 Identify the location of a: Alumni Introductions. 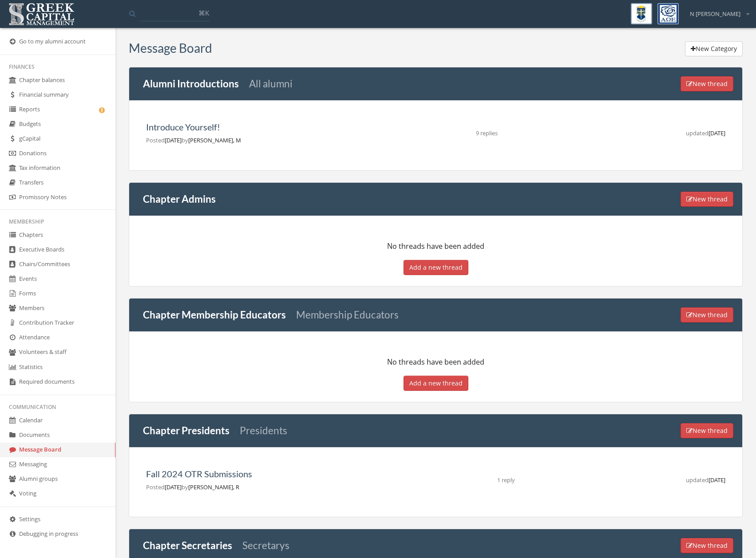
(191, 83).